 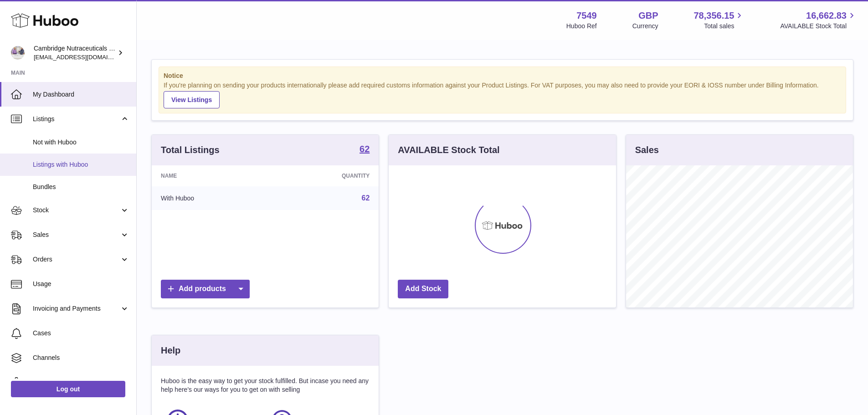 I want to click on span: Usage, so click(x=81, y=284).